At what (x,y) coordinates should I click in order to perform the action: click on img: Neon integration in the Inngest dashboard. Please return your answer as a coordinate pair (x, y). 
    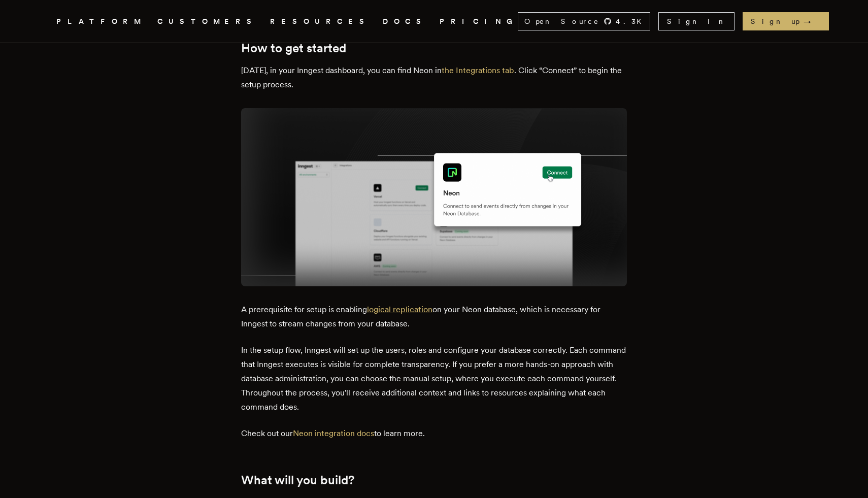
    Looking at the image, I should click on (434, 197).